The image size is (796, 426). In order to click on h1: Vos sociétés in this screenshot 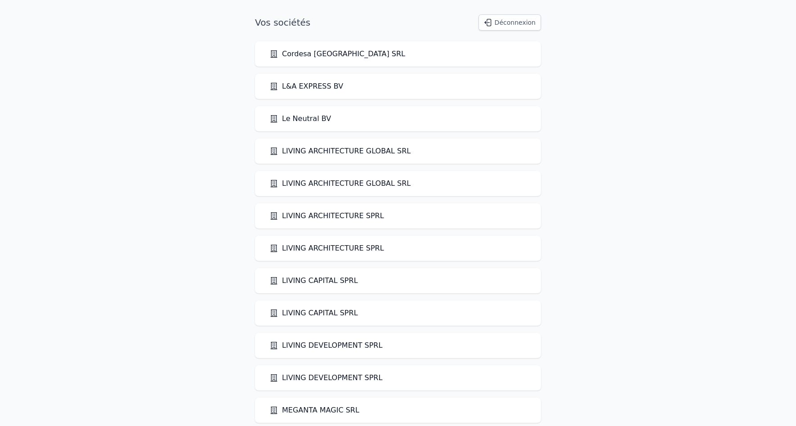, I will do `click(282, 22)`.